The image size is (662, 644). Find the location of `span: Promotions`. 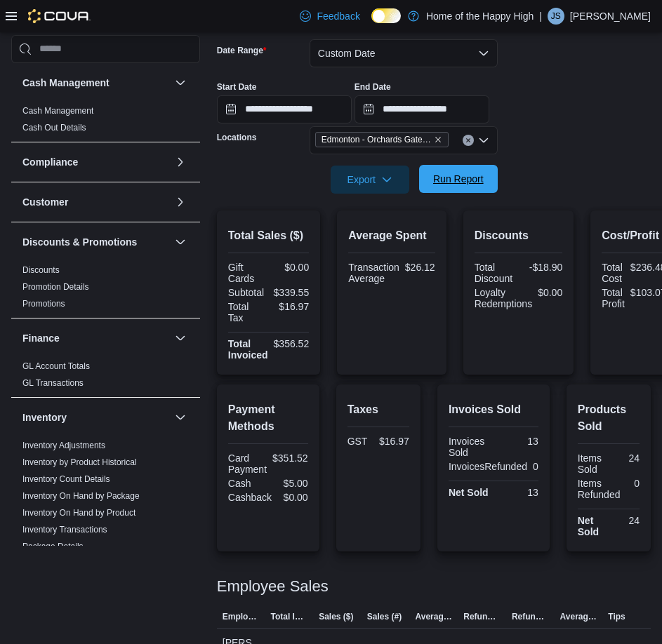

span: Promotions is located at coordinates (44, 304).